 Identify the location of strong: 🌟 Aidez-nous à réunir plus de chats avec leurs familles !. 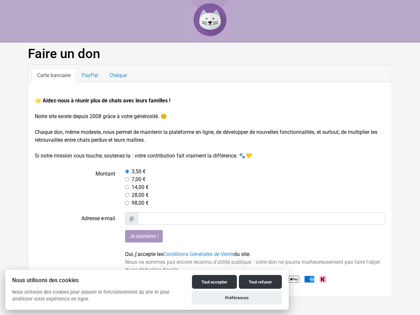
(102, 100).